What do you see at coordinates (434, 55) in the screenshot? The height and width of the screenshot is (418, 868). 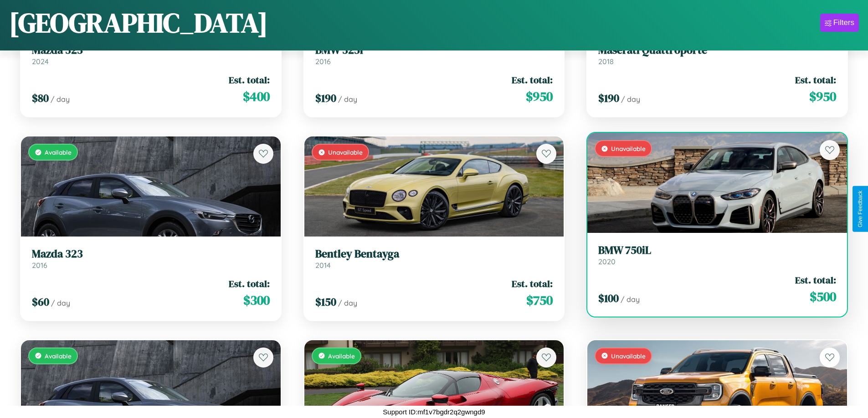 I see `a: BMW 325i2016` at bounding box center [434, 55].